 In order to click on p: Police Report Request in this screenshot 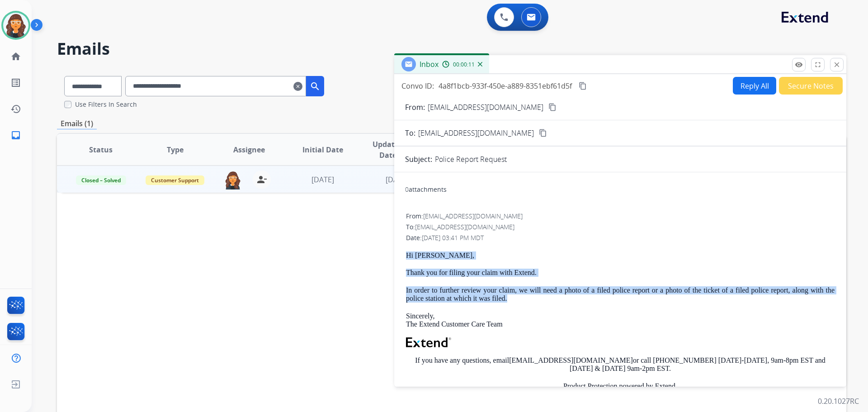, I will do `click(471, 159)`.